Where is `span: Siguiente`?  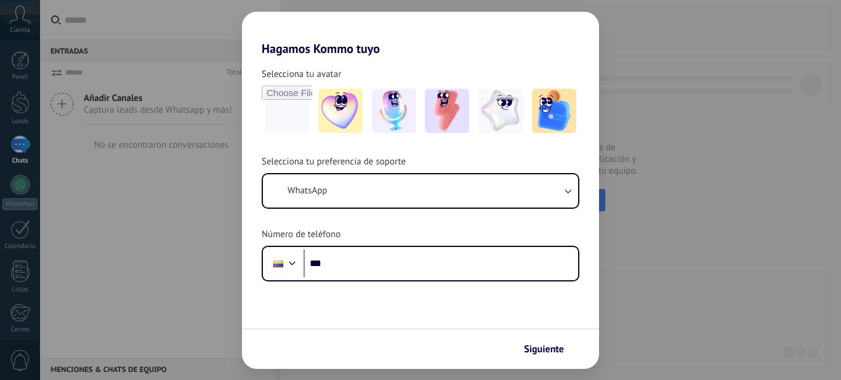
span: Siguiente is located at coordinates (544, 349).